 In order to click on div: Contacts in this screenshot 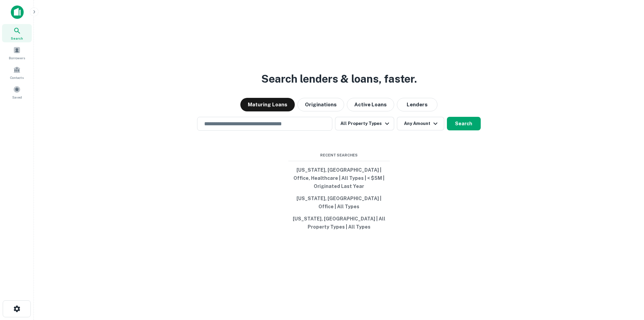, I will do `click(17, 72)`.